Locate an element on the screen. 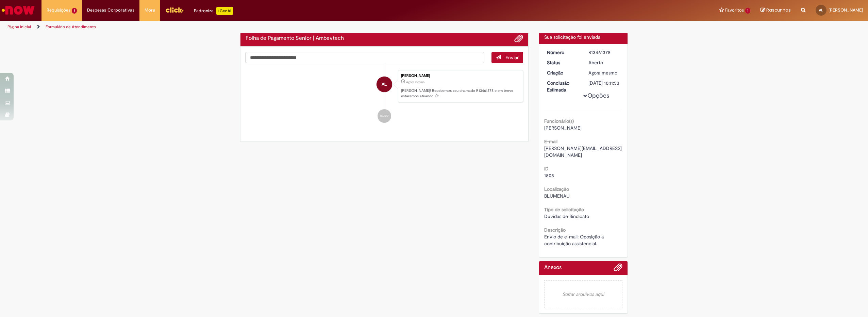  li: Andrei Gustavo Teixeira da Luz is located at coordinates (385, 86).